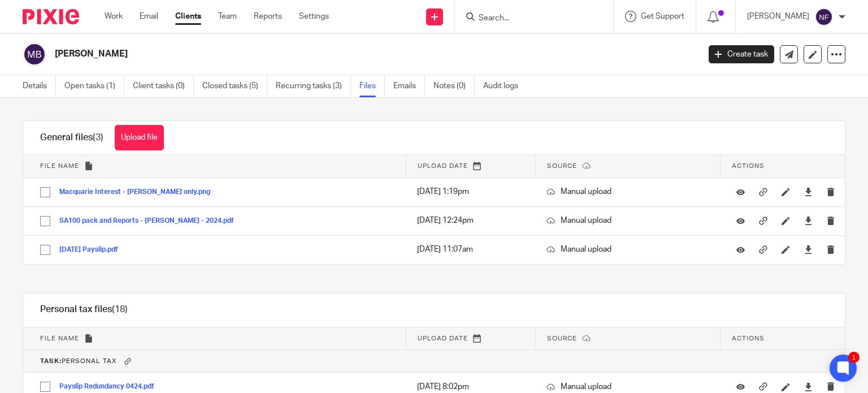 Image resolution: width=868 pixels, height=393 pixels. I want to click on a: Client tasks (0), so click(163, 86).